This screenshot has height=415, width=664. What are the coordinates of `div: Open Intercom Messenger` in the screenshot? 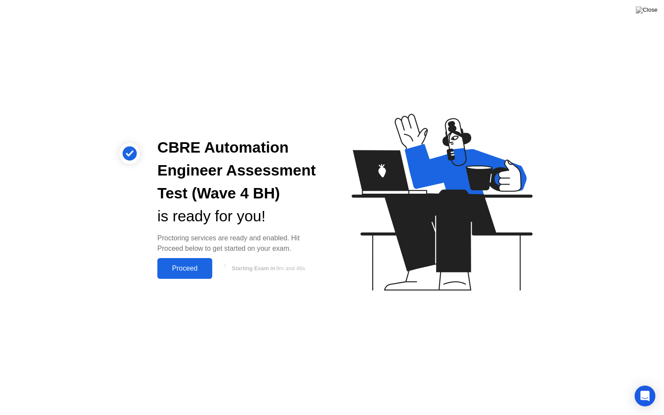 It's located at (645, 396).